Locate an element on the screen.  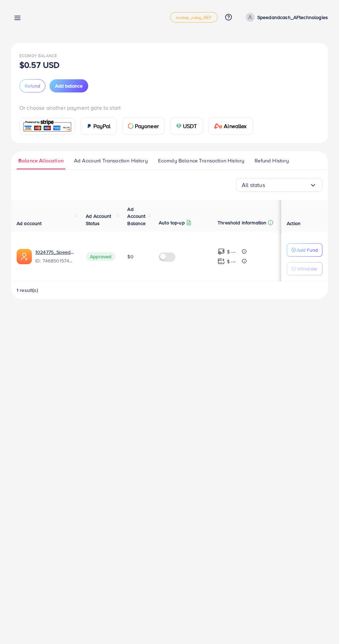
input: Search for option is located at coordinates (287, 185).